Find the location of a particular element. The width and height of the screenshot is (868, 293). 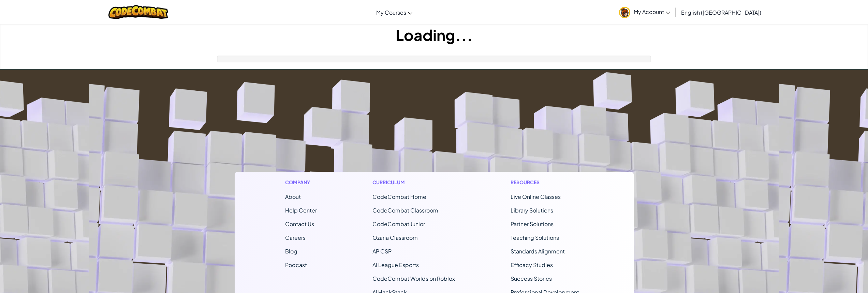

a: Careers is located at coordinates (296, 237).